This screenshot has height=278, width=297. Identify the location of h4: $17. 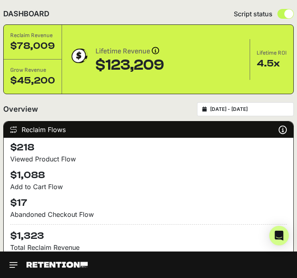
(148, 203).